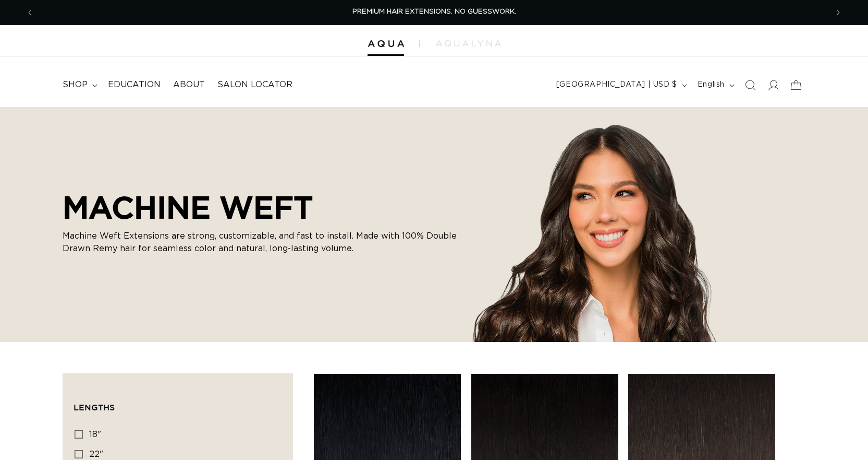 The width and height of the screenshot is (868, 460). What do you see at coordinates (255, 85) in the screenshot?
I see `a: Salon Locator` at bounding box center [255, 85].